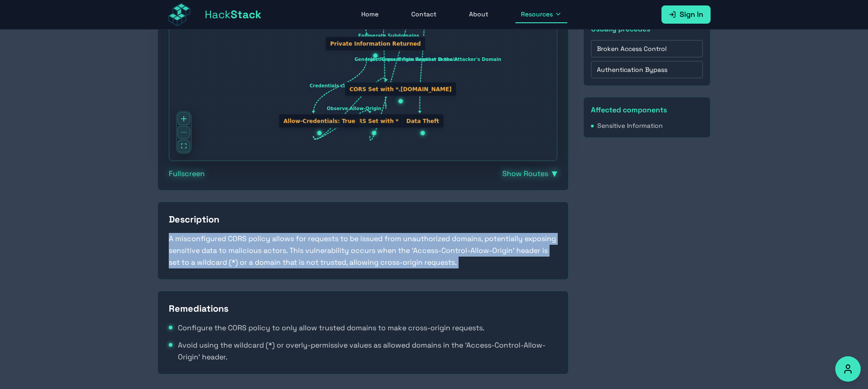 Image resolution: width=868 pixels, height=389 pixels. I want to click on span: Sign In, so click(692, 14).